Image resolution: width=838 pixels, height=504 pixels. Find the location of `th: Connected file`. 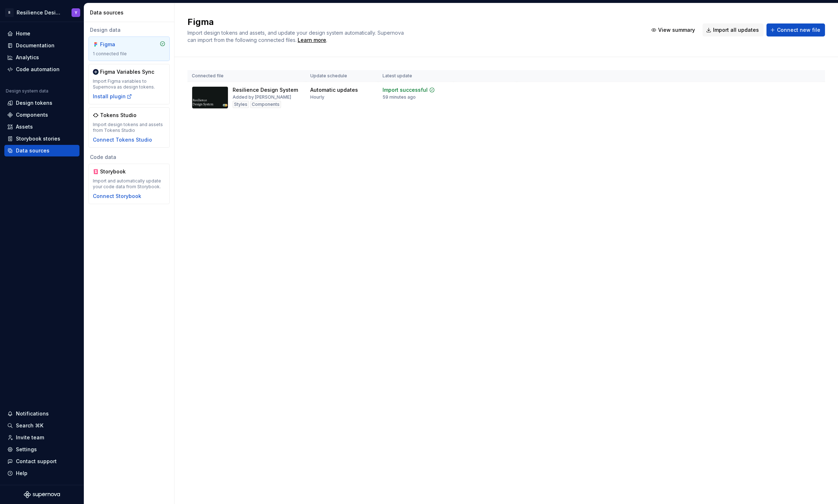

th: Connected file is located at coordinates (247, 76).